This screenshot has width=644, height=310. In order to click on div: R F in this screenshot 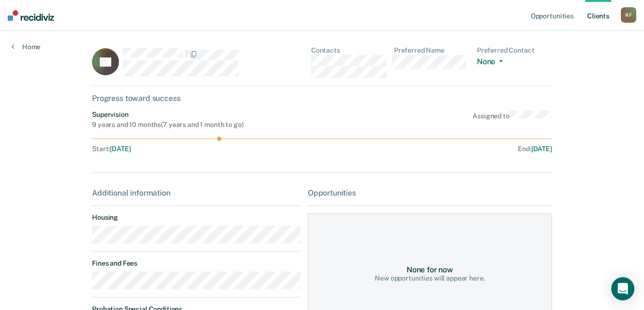, I will do `click(628, 15)`.